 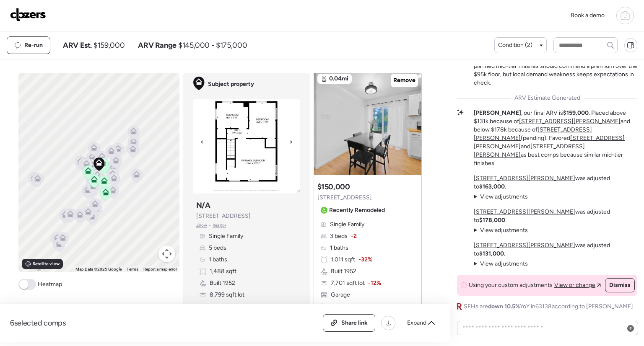 I want to click on span: Zillow, so click(x=202, y=226).